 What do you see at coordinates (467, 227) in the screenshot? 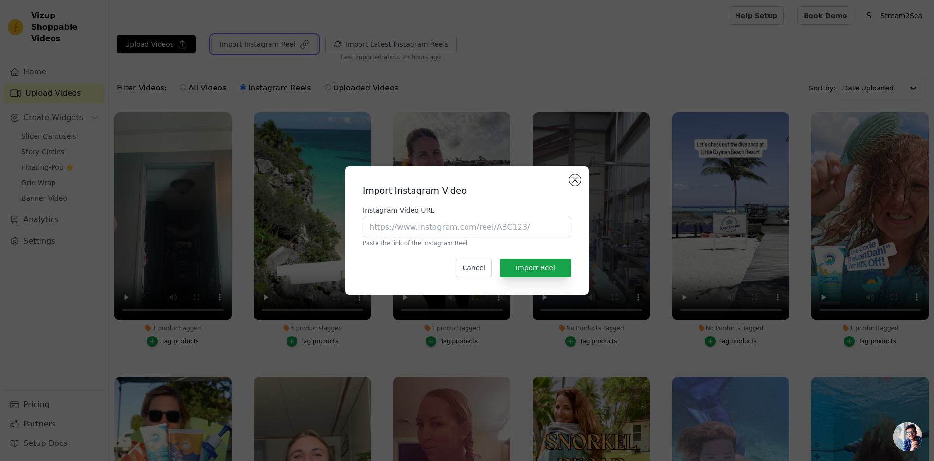
I see `input: https://www.instagram.com/reel/ABC123/` at bounding box center [467, 227].